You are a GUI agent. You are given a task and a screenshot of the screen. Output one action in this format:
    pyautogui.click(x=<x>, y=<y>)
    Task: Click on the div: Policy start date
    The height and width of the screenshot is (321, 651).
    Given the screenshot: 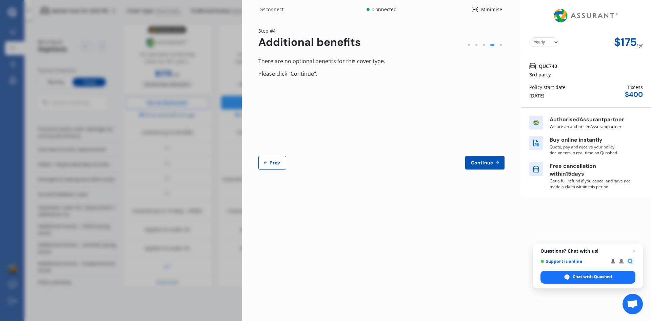 What is the action you would take?
    pyautogui.click(x=548, y=87)
    